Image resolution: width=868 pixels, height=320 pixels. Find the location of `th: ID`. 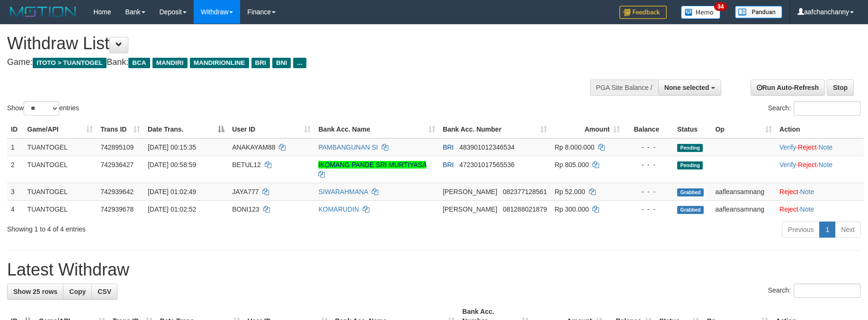

th: ID is located at coordinates (15, 129).